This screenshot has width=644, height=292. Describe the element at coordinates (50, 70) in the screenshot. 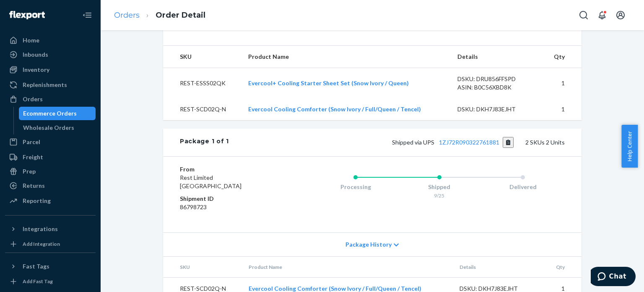

I see `a: Inventory` at that location.